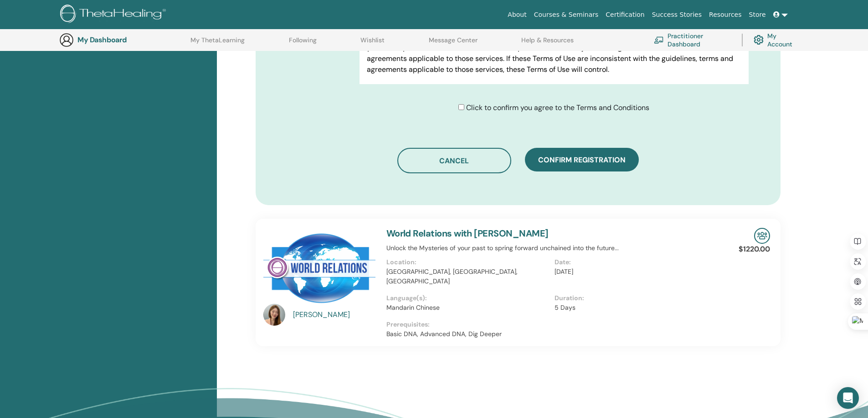 The height and width of the screenshot is (418, 868). I want to click on p: Basic DNA, Advanced DNA, Dig Deeper, so click(555, 334).